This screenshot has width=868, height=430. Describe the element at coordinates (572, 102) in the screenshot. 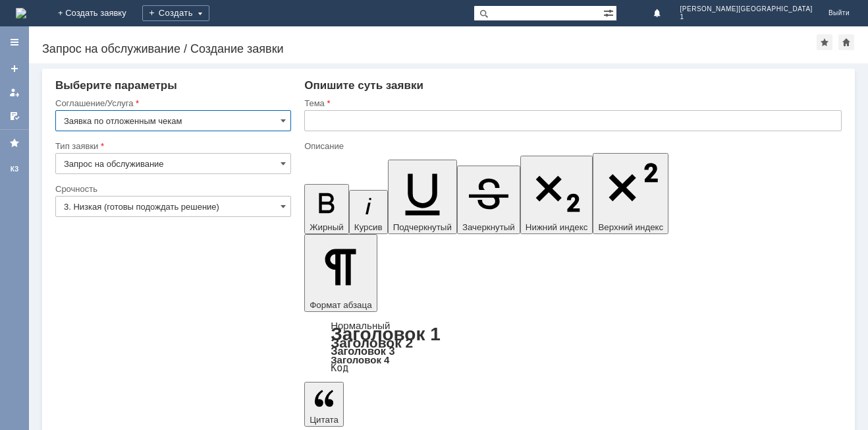

I see `div: Тема` at that location.